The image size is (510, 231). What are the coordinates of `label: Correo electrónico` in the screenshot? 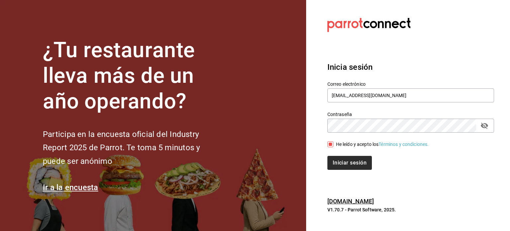 It's located at (411, 84).